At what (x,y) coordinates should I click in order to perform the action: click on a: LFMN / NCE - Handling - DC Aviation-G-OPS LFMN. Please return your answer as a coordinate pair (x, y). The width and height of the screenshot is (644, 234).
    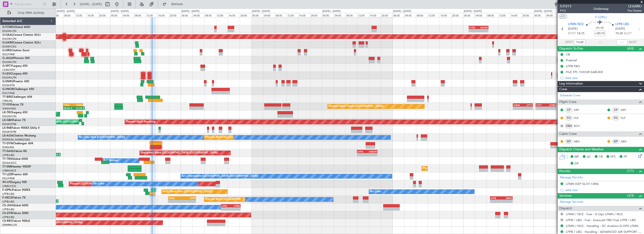
    Looking at the image, I should click on (602, 226).